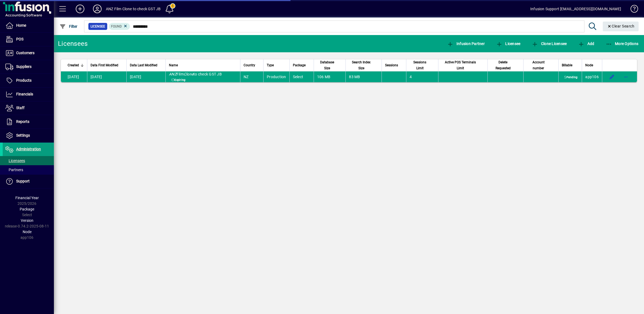 The width and height of the screenshot is (644, 314). What do you see at coordinates (28, 170) in the screenshot?
I see `a: Partners` at bounding box center [28, 170].